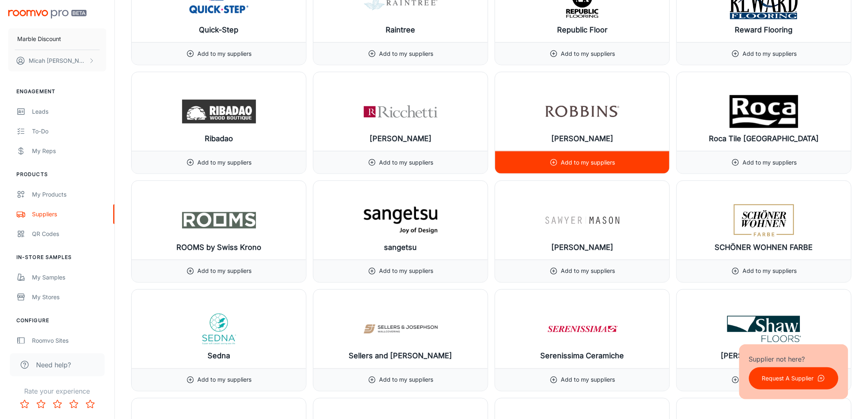 The height and width of the screenshot is (419, 868). What do you see at coordinates (401, 329) in the screenshot?
I see `img: Sellers and Josephson` at bounding box center [401, 329].